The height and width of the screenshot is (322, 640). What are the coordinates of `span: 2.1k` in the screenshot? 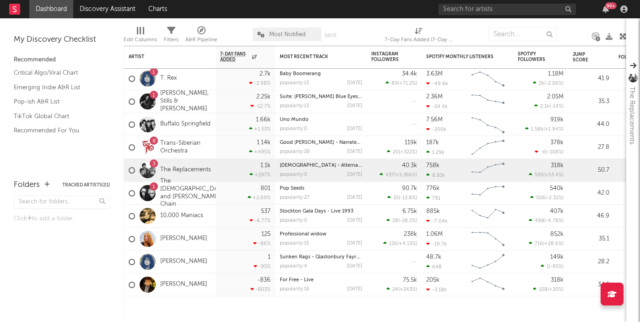 It's located at (545, 106).